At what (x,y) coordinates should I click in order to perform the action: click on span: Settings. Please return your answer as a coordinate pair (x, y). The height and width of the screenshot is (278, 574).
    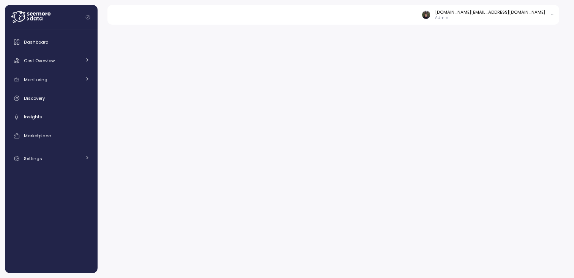
    Looking at the image, I should click on (33, 159).